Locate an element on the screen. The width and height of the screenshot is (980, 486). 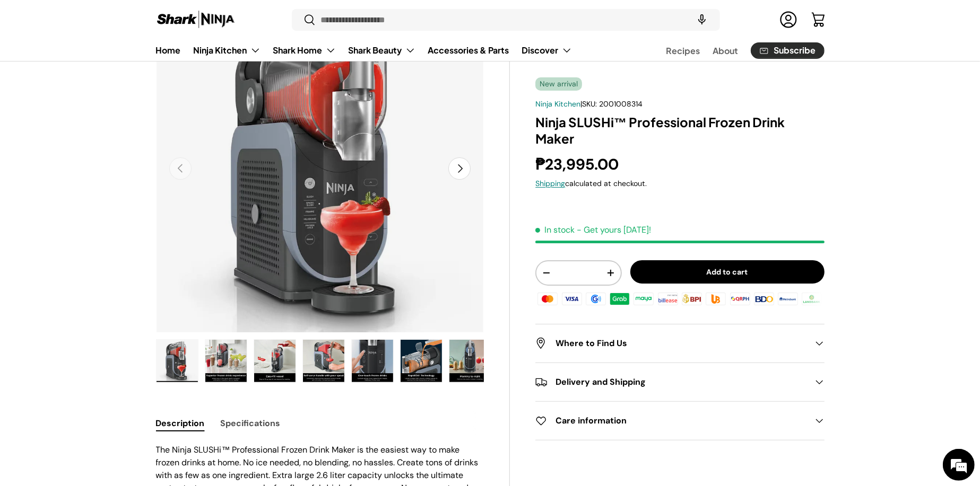
media-gallery: Gallery Viewer is located at coordinates (320, 195).